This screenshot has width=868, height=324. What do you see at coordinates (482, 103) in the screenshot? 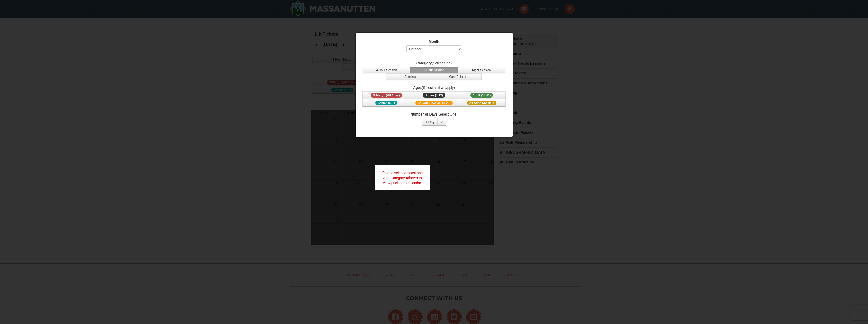
I see `span: All Ages Specials` at bounding box center [482, 103].